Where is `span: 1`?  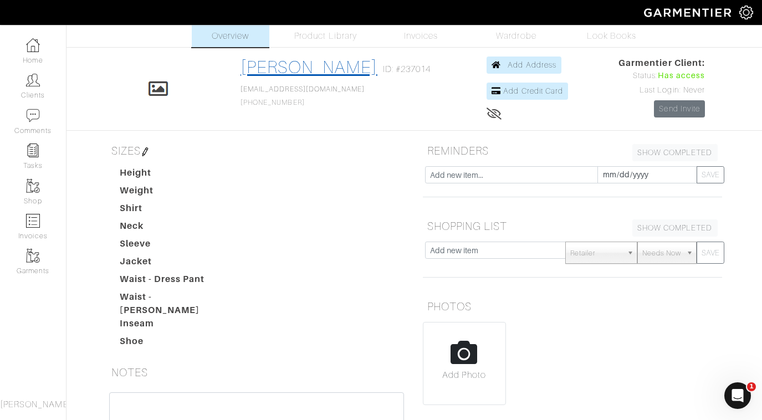 span: 1 is located at coordinates (751, 387).